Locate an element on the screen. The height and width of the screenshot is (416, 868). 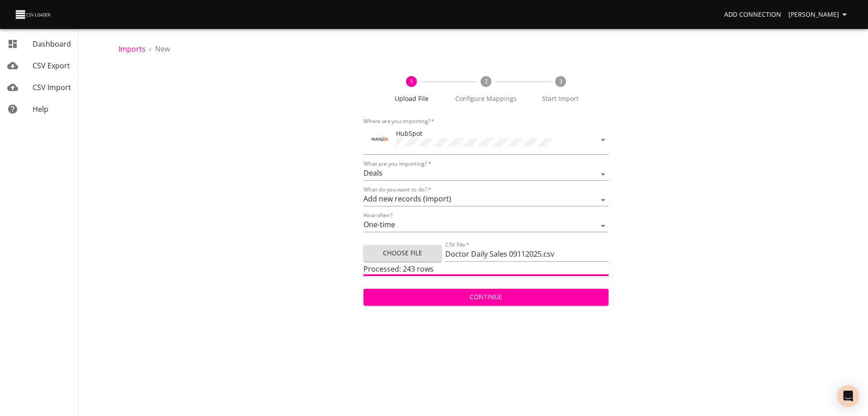
div: Tool is located at coordinates (380, 139).